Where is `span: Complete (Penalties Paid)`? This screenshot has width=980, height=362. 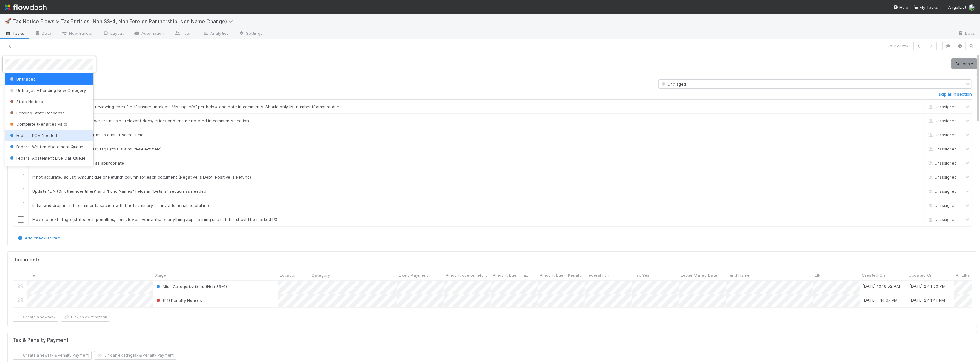
span: Complete (Penalties Paid) is located at coordinates (38, 124).